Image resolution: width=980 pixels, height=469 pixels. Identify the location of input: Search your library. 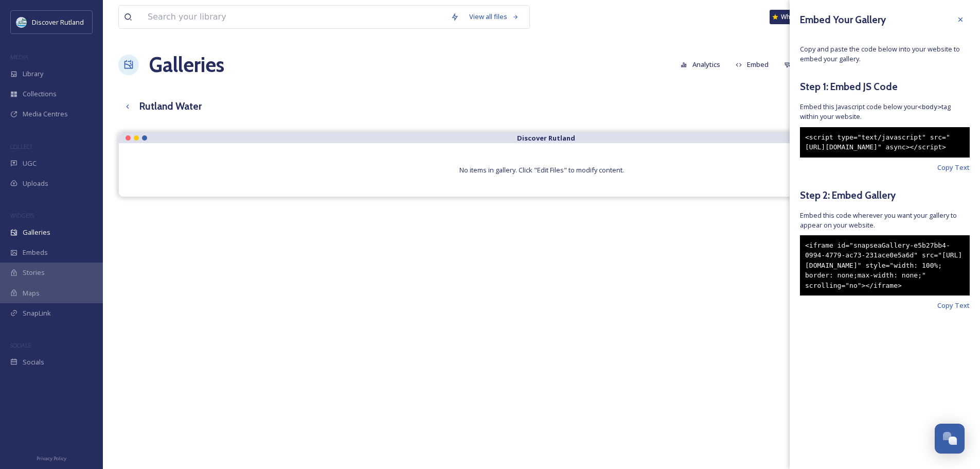
(294, 17).